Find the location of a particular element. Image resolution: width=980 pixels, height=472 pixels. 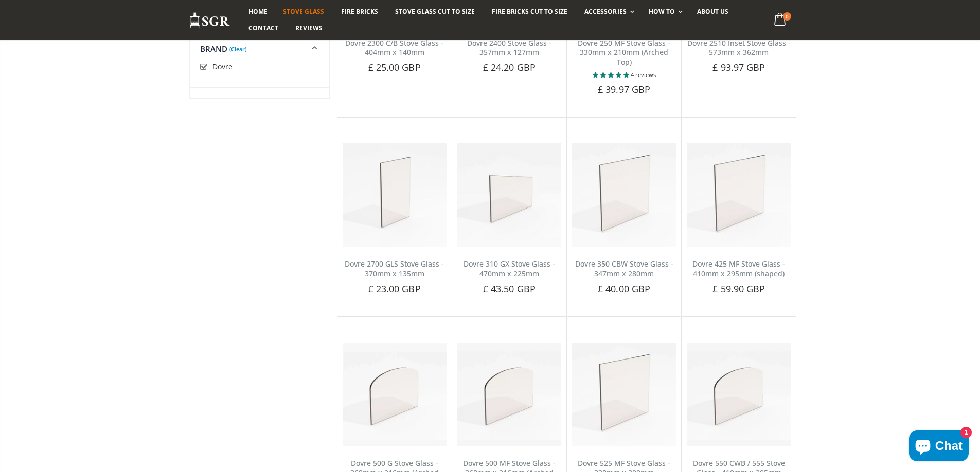

span: Reviews is located at coordinates (309, 28).